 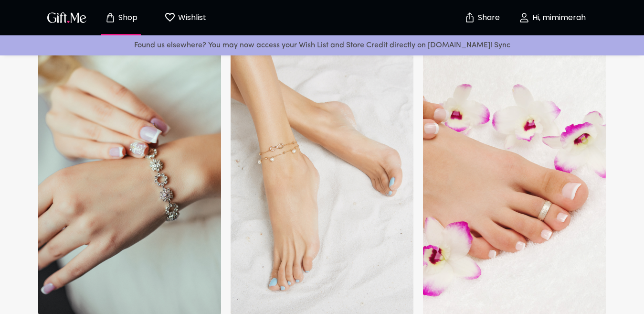 What do you see at coordinates (552, 18) in the screenshot?
I see `button: Hi, mimimerah` at bounding box center [552, 18].